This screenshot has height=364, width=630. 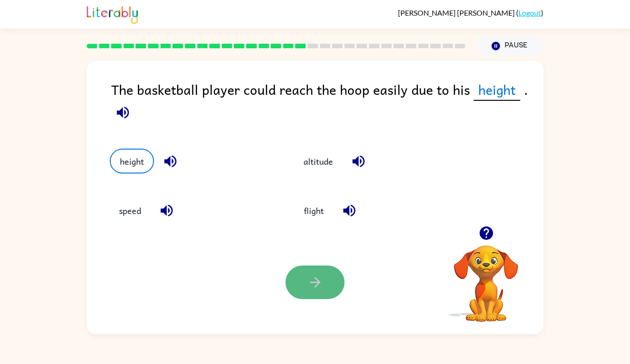 I want to click on button: speed, so click(x=130, y=211).